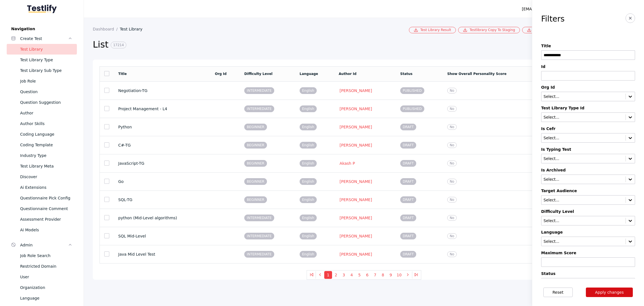  What do you see at coordinates (162, 236) in the screenshot?
I see `section: SQL Mid-Level` at bounding box center [162, 236].